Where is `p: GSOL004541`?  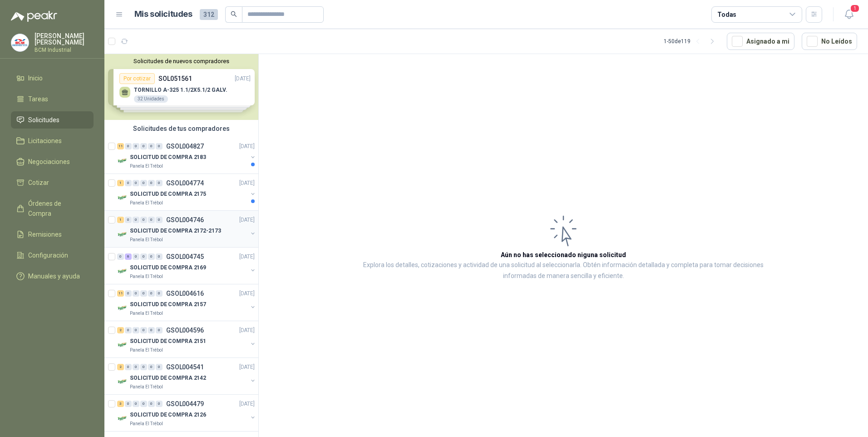
p: GSOL004541 is located at coordinates (184, 367).